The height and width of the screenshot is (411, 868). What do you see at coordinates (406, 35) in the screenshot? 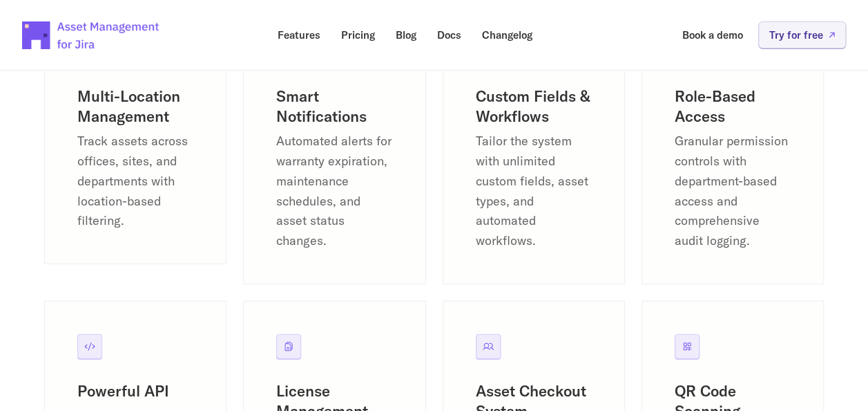
I see `a: Blog` at bounding box center [406, 35].